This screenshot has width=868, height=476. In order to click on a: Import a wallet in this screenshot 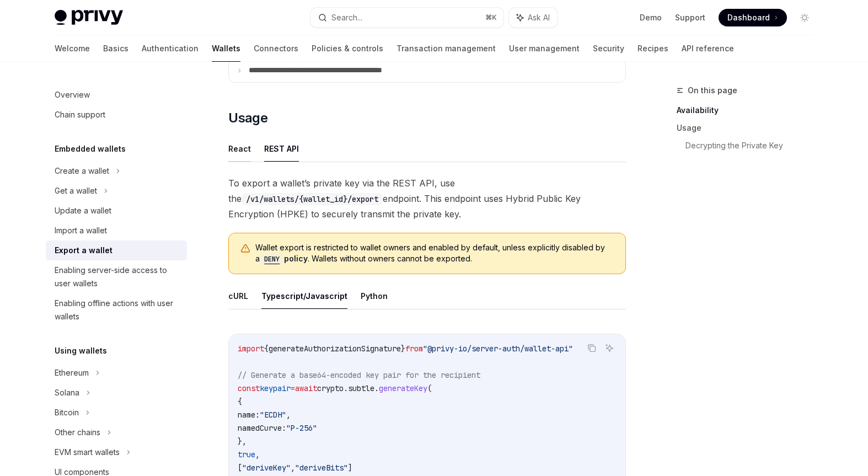, I will do `click(116, 231)`.